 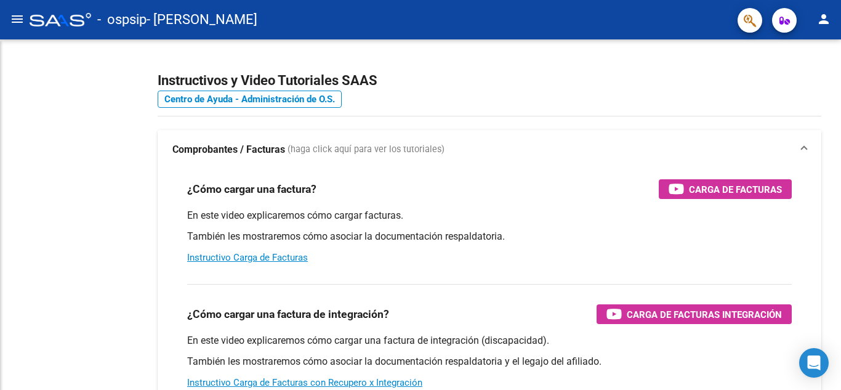 I want to click on h3: ¿Cómo cargar una factura?, so click(x=252, y=189).